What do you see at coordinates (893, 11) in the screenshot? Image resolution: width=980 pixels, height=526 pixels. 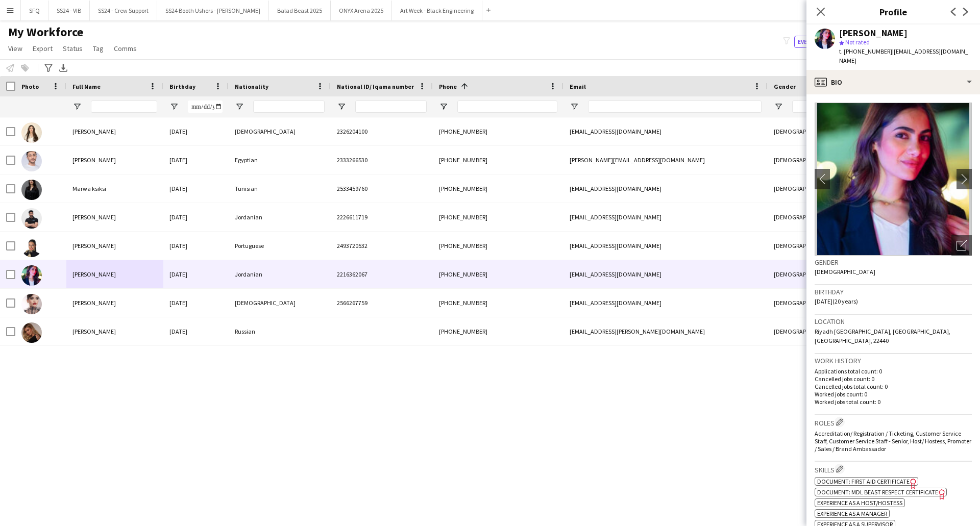 I see `h3: Profile` at bounding box center [893, 11].